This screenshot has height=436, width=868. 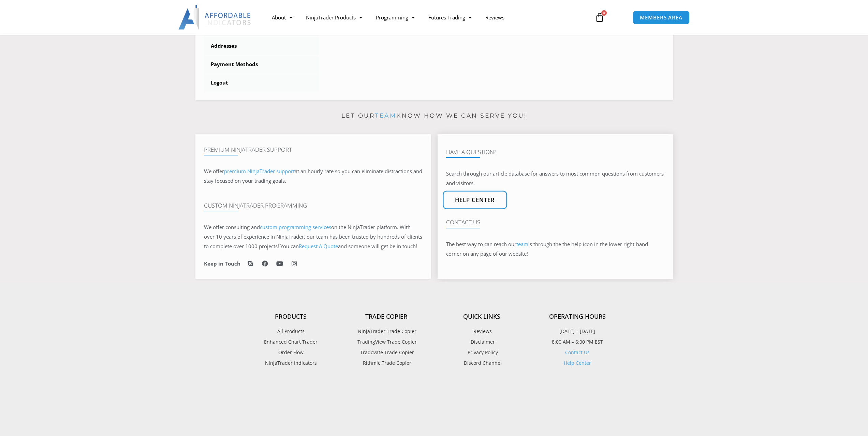 I want to click on span: NinjaTrader Indicators, so click(x=291, y=363).